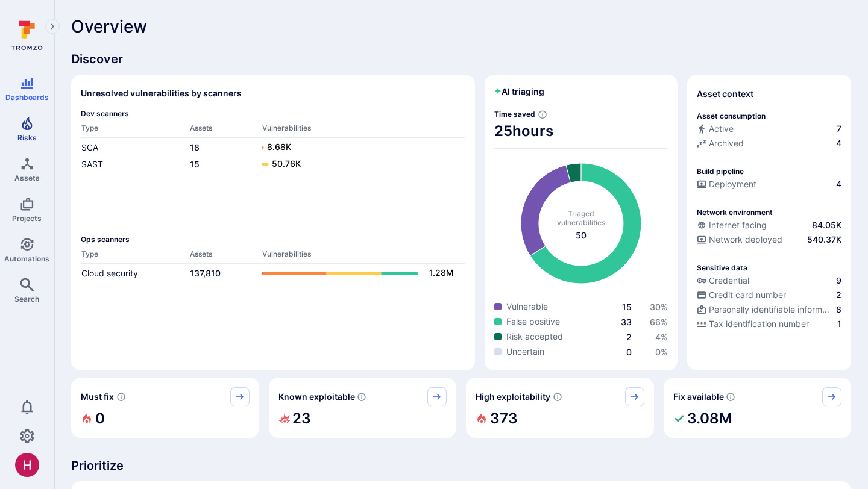  I want to click on a: 66%, so click(659, 322).